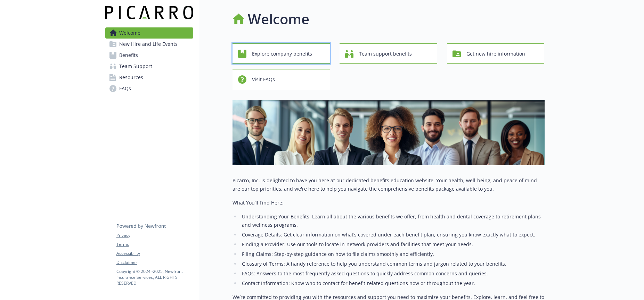 Image resolution: width=644 pixels, height=300 pixels. I want to click on span: Team Support, so click(136, 67).